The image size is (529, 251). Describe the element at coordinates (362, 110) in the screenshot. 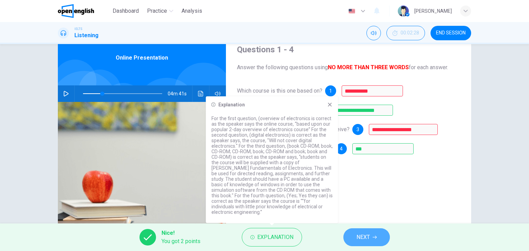

I see `input: digital electronics` at that location.